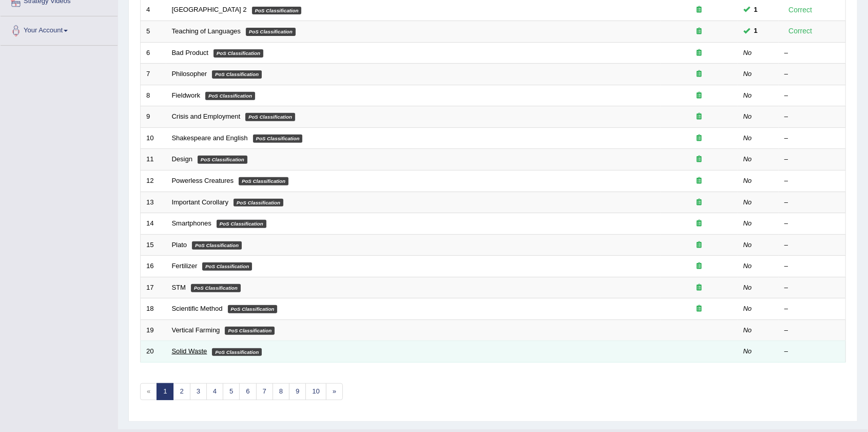 The width and height of the screenshot is (868, 432). What do you see at coordinates (153, 96) in the screenshot?
I see `td: 8` at bounding box center [153, 96].